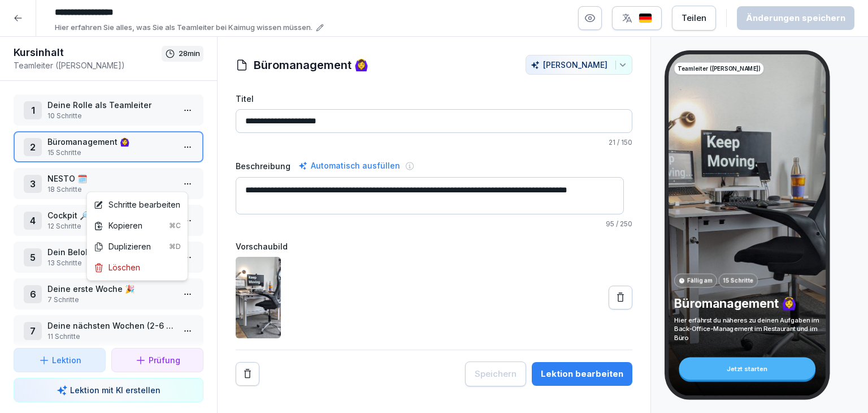  What do you see at coordinates (496, 374) in the screenshot?
I see `div: Speichern` at bounding box center [496, 374].